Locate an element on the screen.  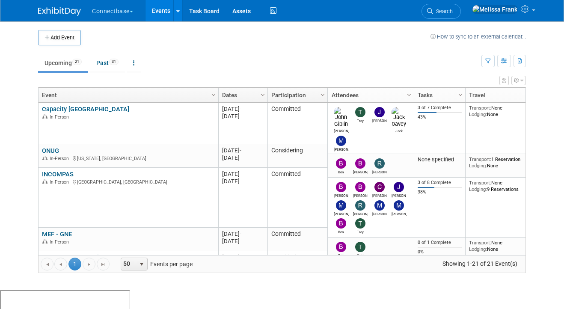
img: Colleen Gallagher is located at coordinates (380, 187).